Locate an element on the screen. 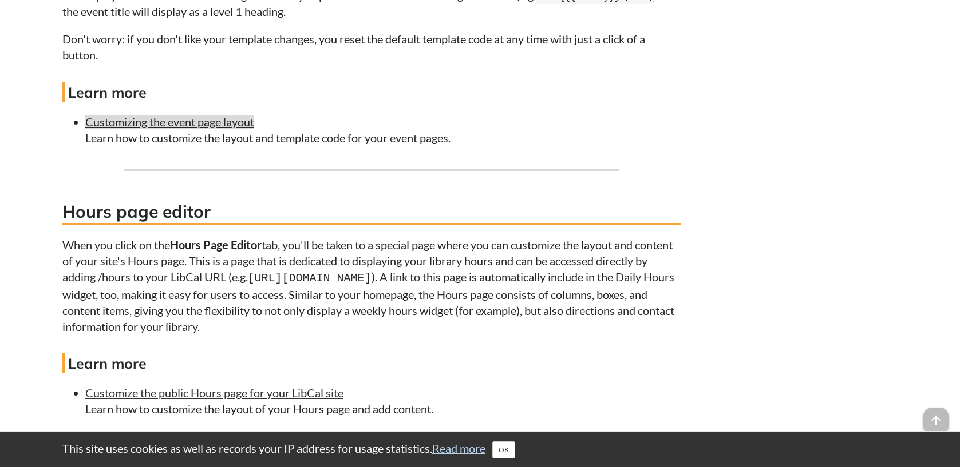 The width and height of the screenshot is (960, 467). span: arrow_upward is located at coordinates (936, 421).